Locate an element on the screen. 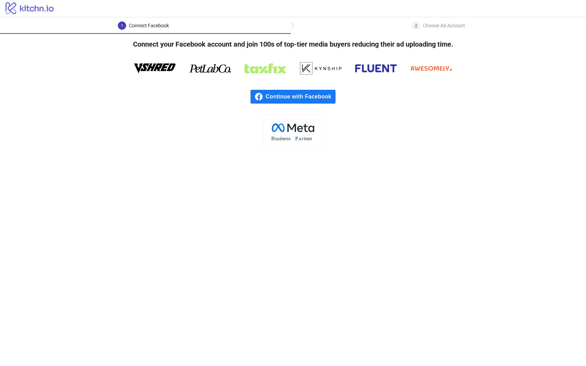 This screenshot has width=586, height=366. div: Choose Ad Account is located at coordinates (444, 26).